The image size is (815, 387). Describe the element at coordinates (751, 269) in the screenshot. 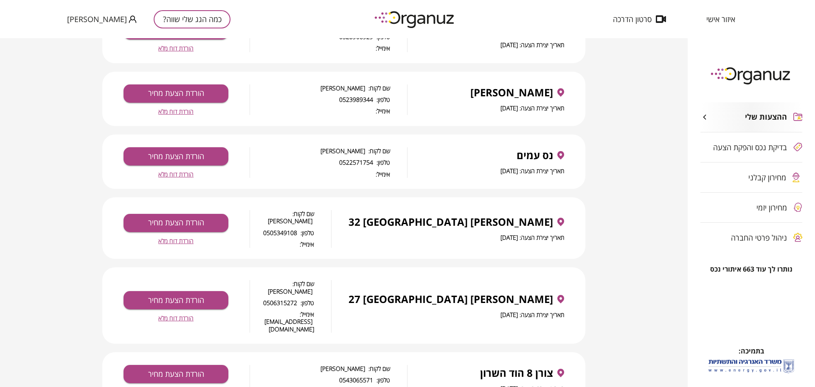

I see `span: נותרו לך עוד 663 איתורי נכס` at that location.